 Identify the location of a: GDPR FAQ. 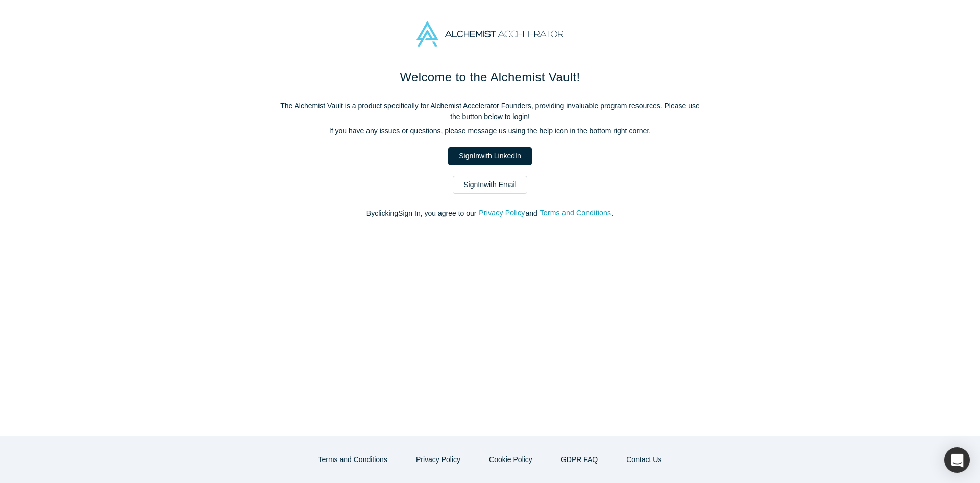
(579, 460).